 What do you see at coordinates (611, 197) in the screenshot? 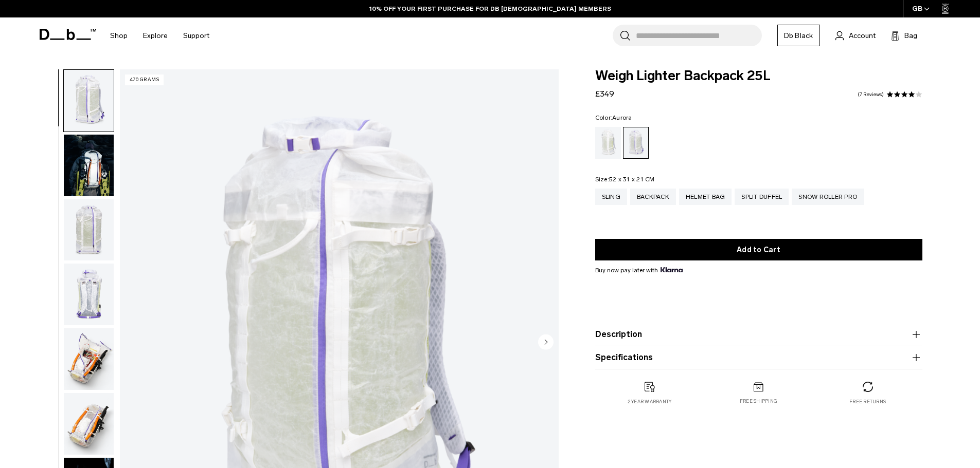
I see `a: Sling` at bounding box center [611, 197].